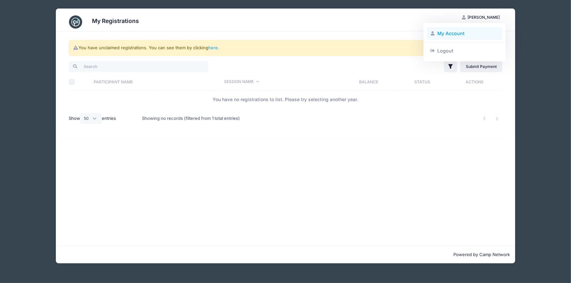 The width and height of the screenshot is (571, 283). What do you see at coordinates (481, 67) in the screenshot?
I see `a: Submit Payment` at bounding box center [481, 67].